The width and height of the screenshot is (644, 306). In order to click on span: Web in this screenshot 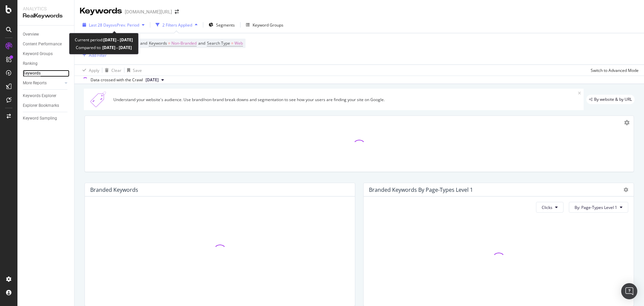, I will do `click(239, 43)`.